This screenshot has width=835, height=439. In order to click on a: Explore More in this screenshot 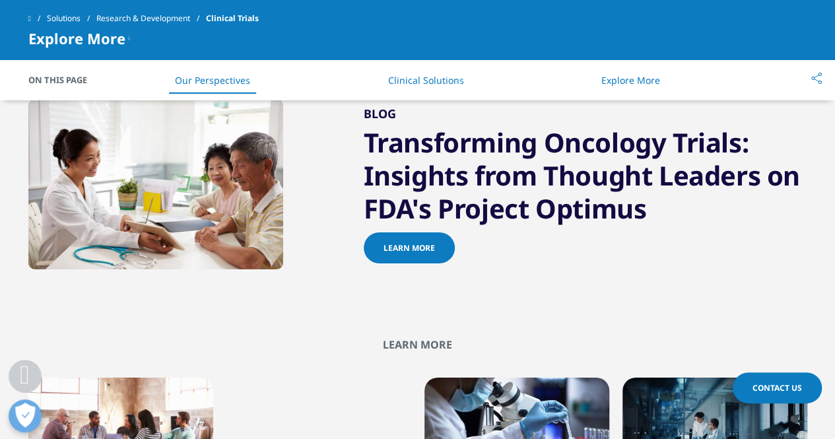, I will do `click(630, 80)`.